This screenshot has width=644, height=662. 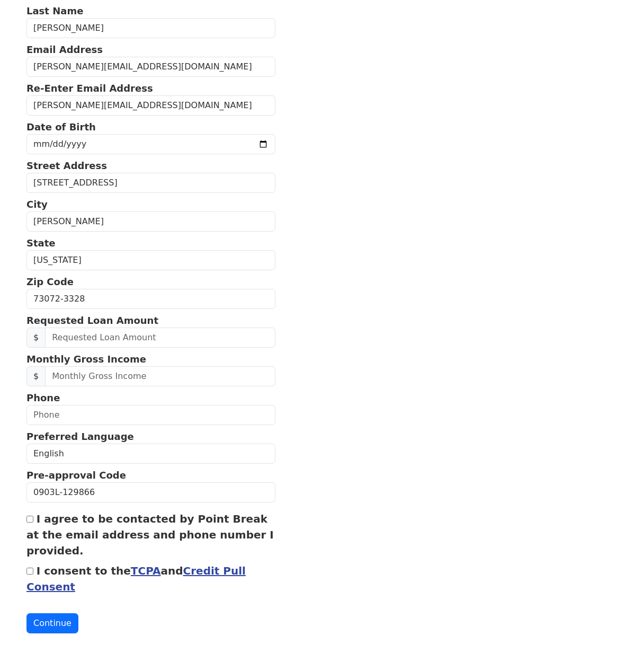 I want to click on strong: City, so click(x=37, y=204).